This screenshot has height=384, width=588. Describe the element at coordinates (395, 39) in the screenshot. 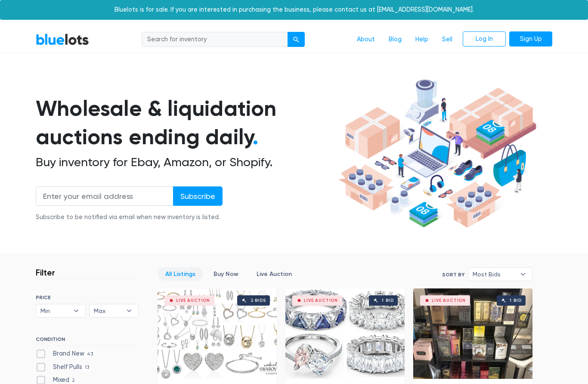

I see `a: Blog` at that location.